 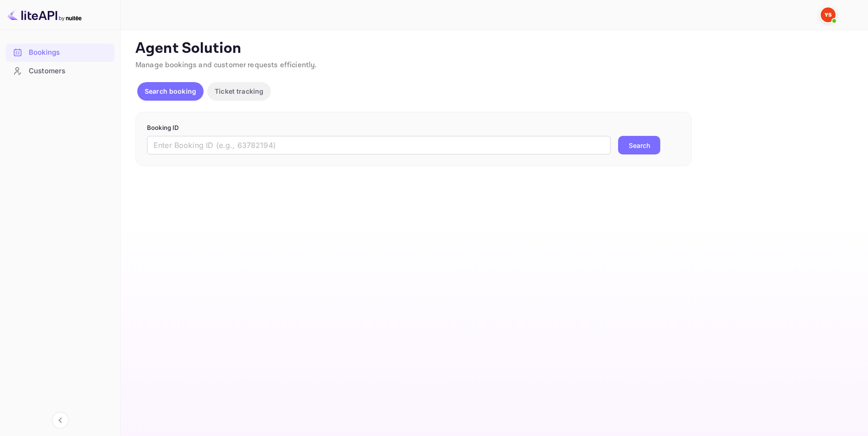 I want to click on p: Booking ID, so click(x=413, y=128).